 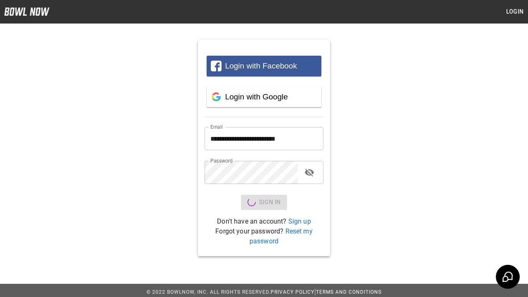 I want to click on a: Privacy Policy, so click(x=292, y=292).